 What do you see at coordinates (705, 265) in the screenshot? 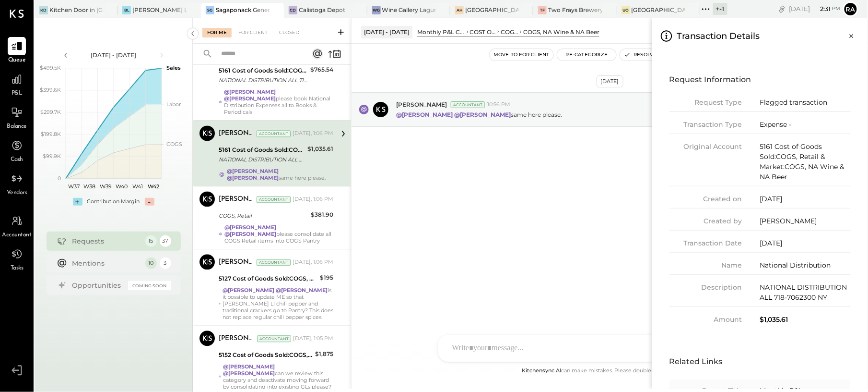
I see `div: Name` at bounding box center [705, 265].